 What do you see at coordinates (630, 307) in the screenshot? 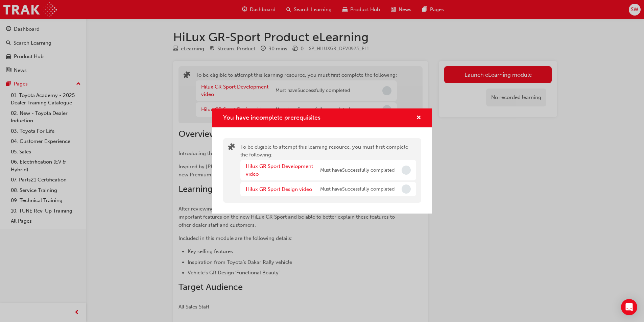
I see `div: Open Intercom Messenger` at bounding box center [630, 307].